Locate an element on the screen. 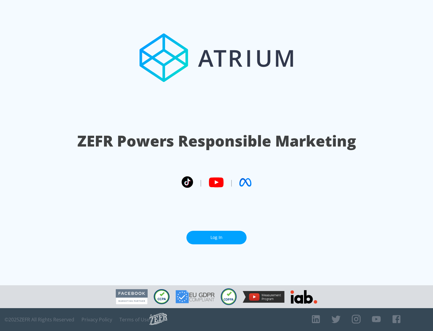  h1: ZEFR Powers Responsible Marketing is located at coordinates (217, 141).